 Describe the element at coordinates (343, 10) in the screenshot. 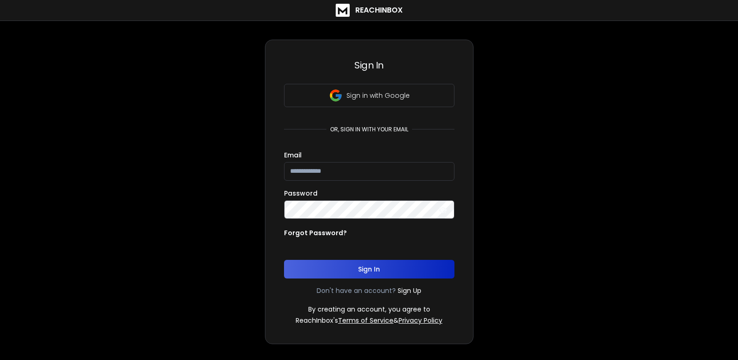

I see `img: logo` at that location.